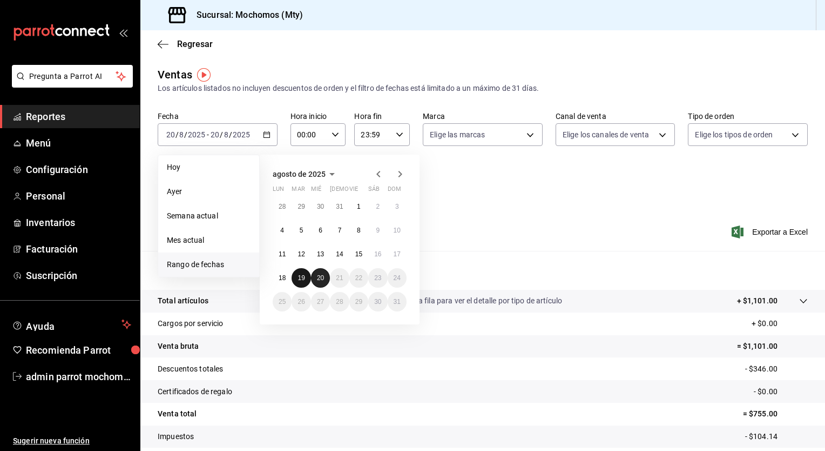  Describe the element at coordinates (218, 116) in the screenshot. I see `label: Fecha` at that location.